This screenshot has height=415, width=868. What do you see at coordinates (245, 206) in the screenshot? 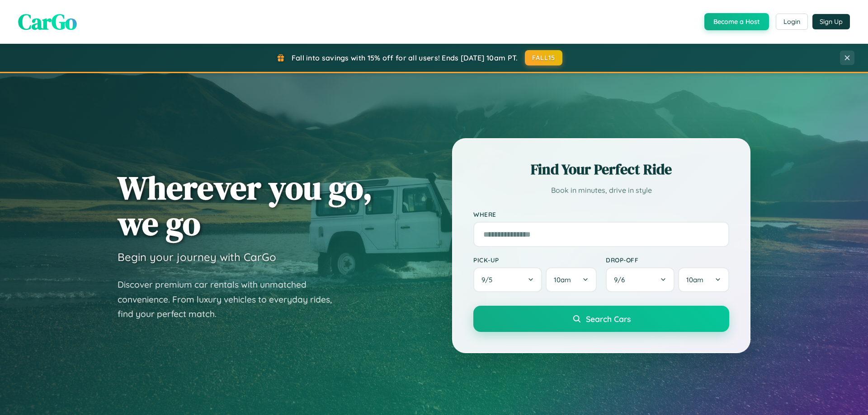
I see `h1: Wherever you go, we go` at bounding box center [245, 206].